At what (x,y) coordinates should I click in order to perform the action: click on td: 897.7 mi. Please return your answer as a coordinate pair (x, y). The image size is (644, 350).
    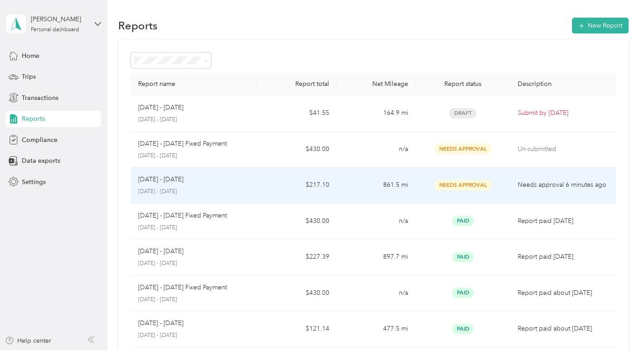
    Looking at the image, I should click on (376, 257).